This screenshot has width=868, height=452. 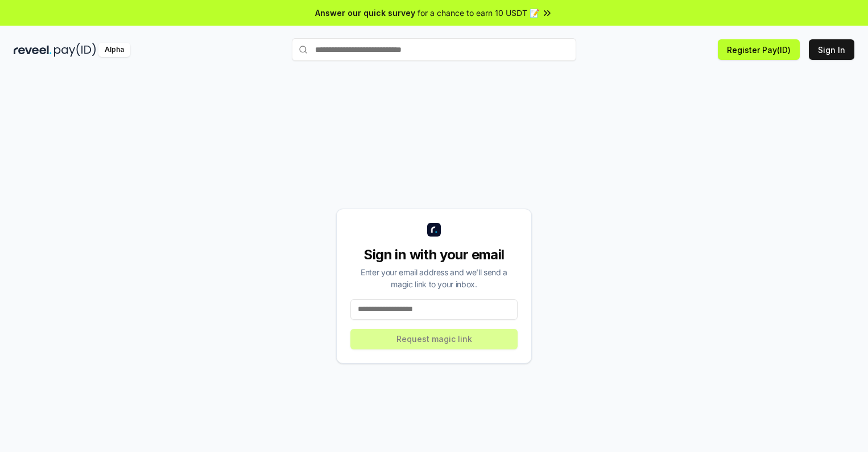 What do you see at coordinates (365, 13) in the screenshot?
I see `span: Answer our quick survey` at bounding box center [365, 13].